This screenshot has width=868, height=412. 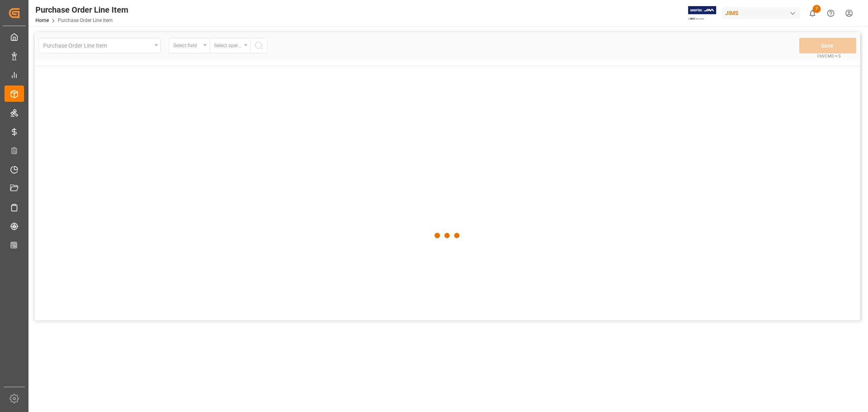 What do you see at coordinates (702, 13) in the screenshot?
I see `img: Exertis%20JAM%20-%20Email%20Logo.jpg_1722504956.jpg` at bounding box center [702, 13].